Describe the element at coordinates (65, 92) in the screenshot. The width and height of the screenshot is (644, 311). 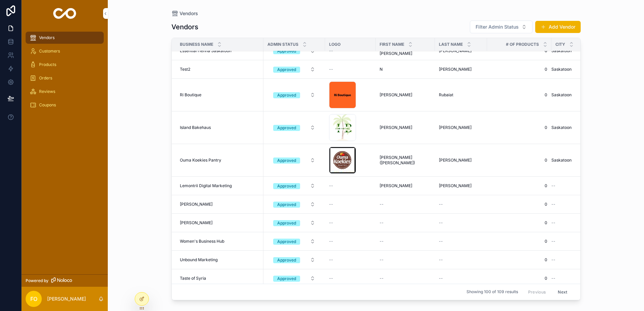
I see `a: Reviews` at that location.